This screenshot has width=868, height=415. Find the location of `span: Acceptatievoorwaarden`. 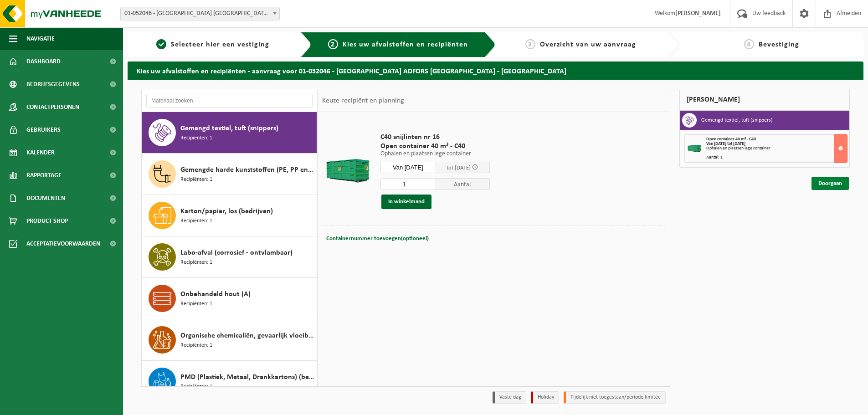

span: Acceptatievoorwaarden is located at coordinates (63, 244).